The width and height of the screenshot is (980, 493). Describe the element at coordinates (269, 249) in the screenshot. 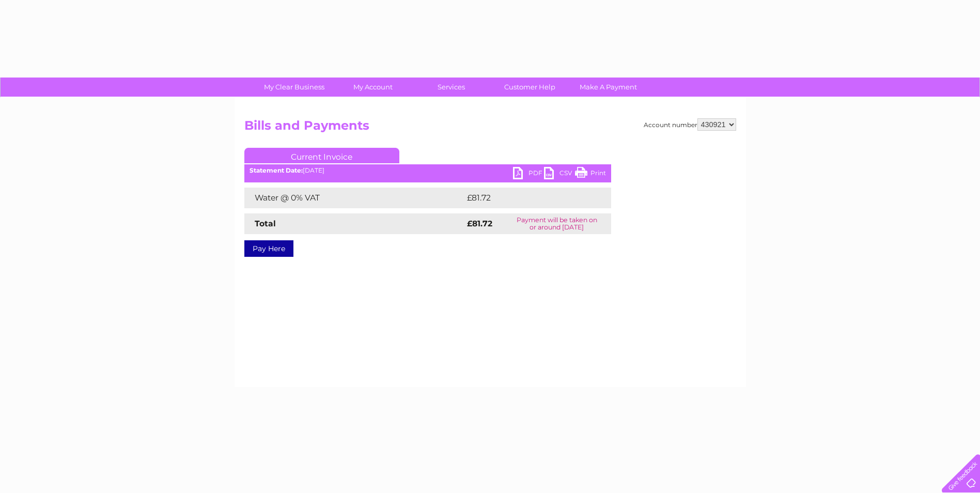

I see `a: Pay Here` at that location.